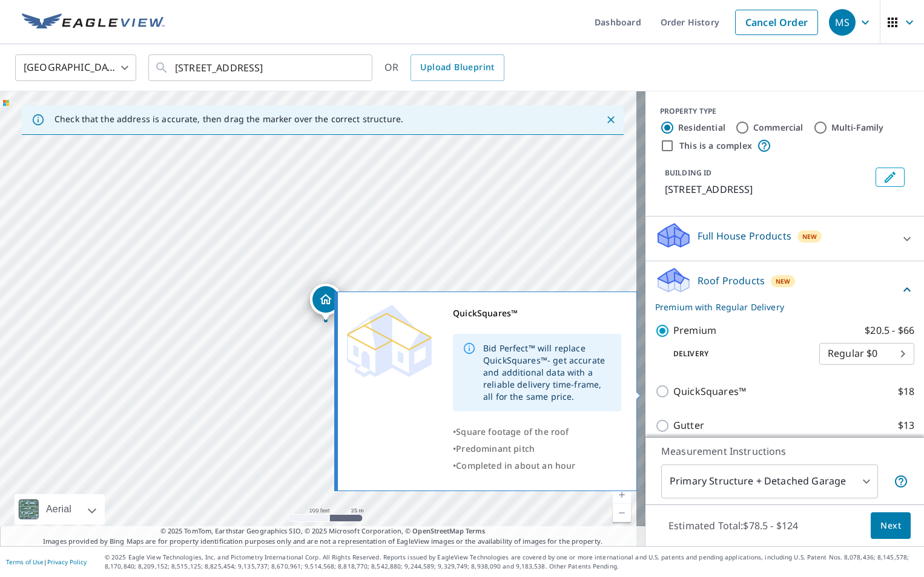  What do you see at coordinates (59, 509) in the screenshot?
I see `div: Aerial` at bounding box center [59, 509].